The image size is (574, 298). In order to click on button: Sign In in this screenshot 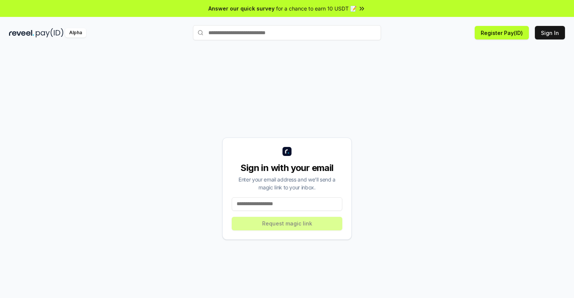, I will do `click(550, 33)`.